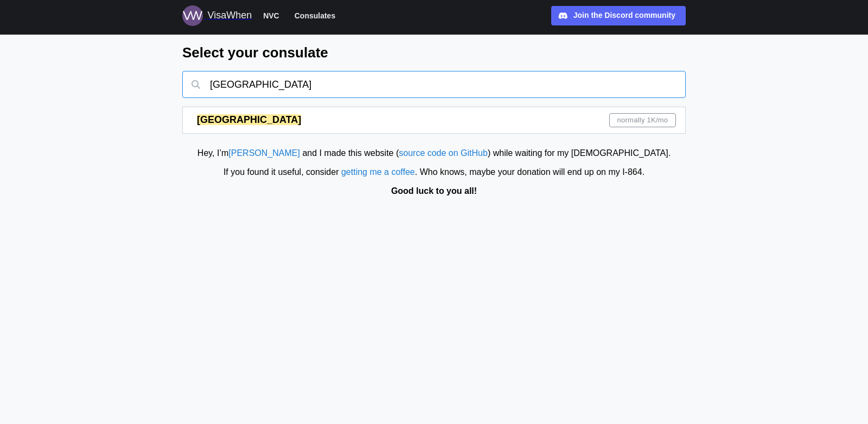 The width and height of the screenshot is (868, 424). What do you see at coordinates (625, 16) in the screenshot?
I see `div: Join the Discord community` at bounding box center [625, 16].